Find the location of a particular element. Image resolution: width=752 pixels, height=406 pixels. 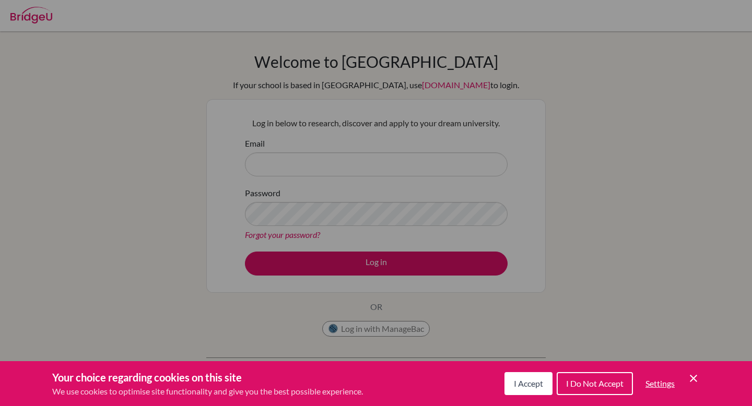

span: I Accept is located at coordinates (529, 383).